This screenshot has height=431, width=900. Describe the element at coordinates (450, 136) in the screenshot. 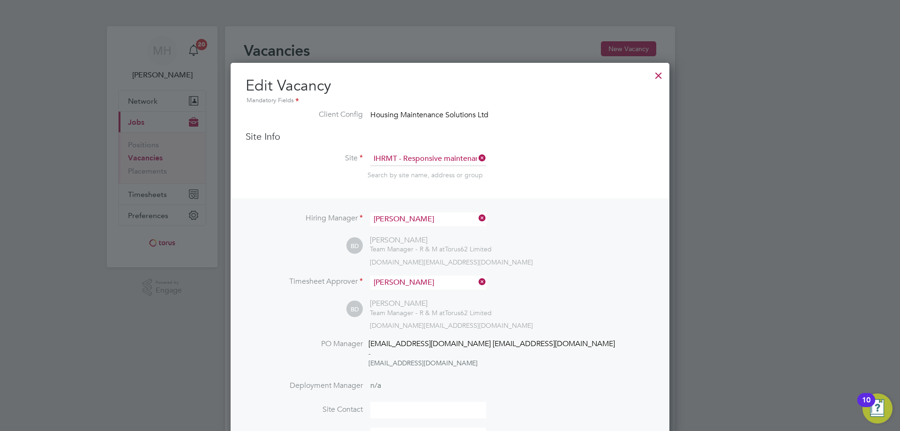

I see `h3: Site Info` at that location.